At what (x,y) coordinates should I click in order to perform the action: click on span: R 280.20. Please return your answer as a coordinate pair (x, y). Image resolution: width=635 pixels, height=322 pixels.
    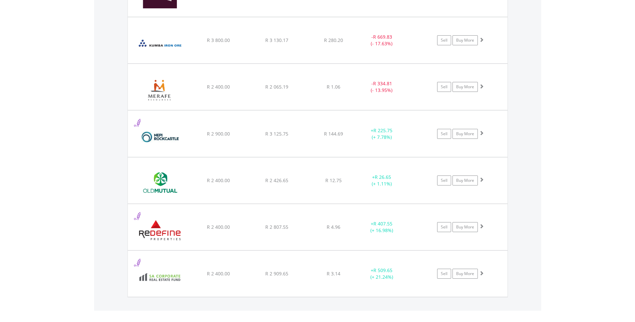
    Looking at the image, I should click on (333, 40).